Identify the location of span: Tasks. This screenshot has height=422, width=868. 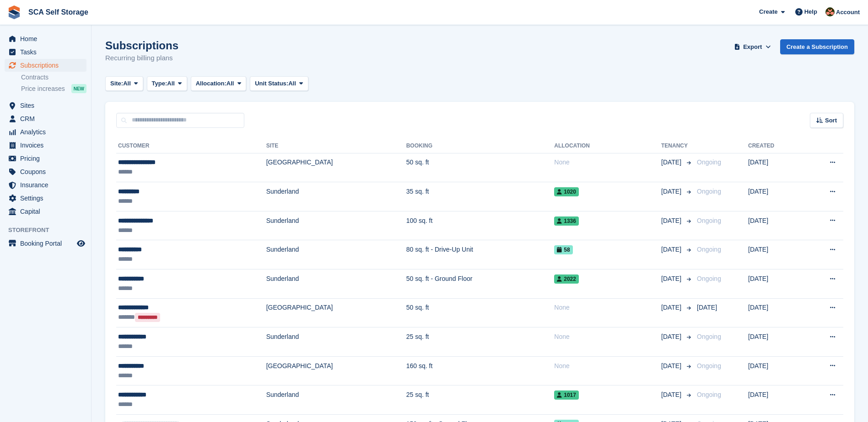
(47, 52).